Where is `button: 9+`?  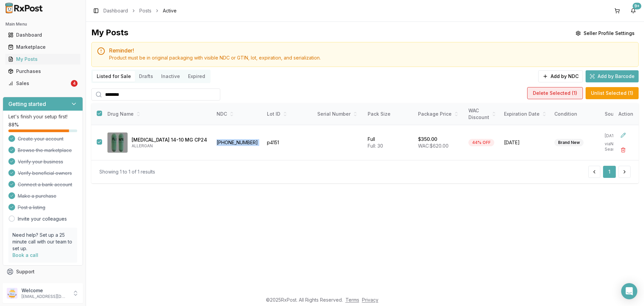 button: 9+ is located at coordinates (633, 11).